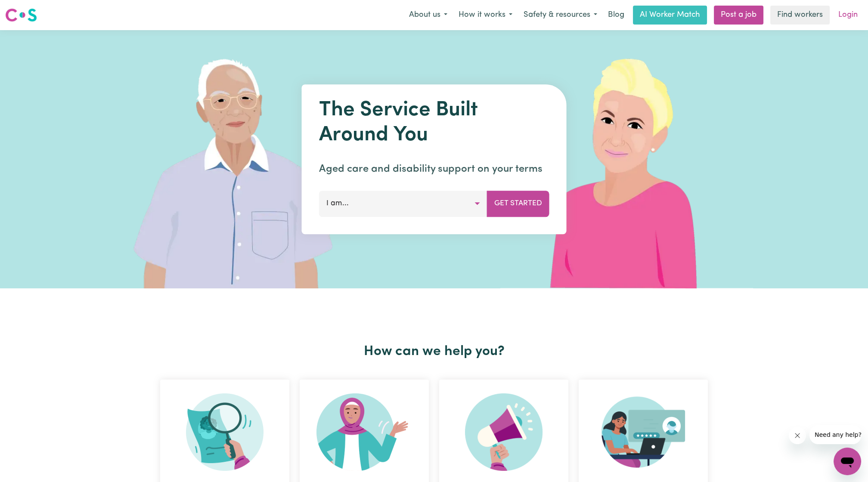  I want to click on a: Login, so click(847, 15).